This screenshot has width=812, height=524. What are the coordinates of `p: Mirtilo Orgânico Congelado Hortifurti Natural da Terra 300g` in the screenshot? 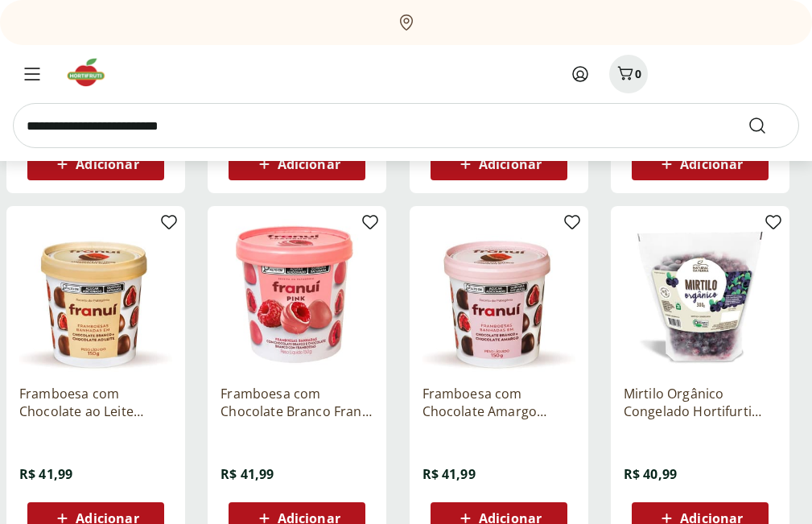 It's located at (700, 402).